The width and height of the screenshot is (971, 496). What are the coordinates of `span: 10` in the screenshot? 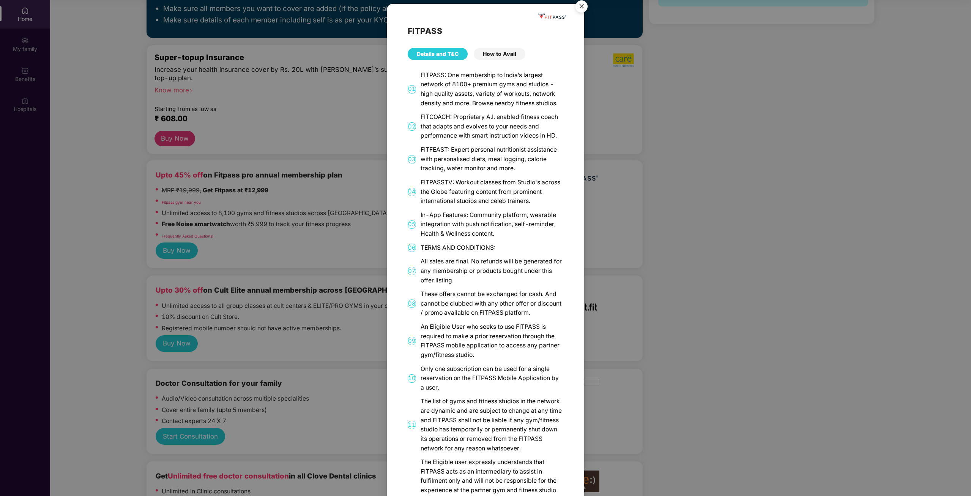 It's located at (412, 378).